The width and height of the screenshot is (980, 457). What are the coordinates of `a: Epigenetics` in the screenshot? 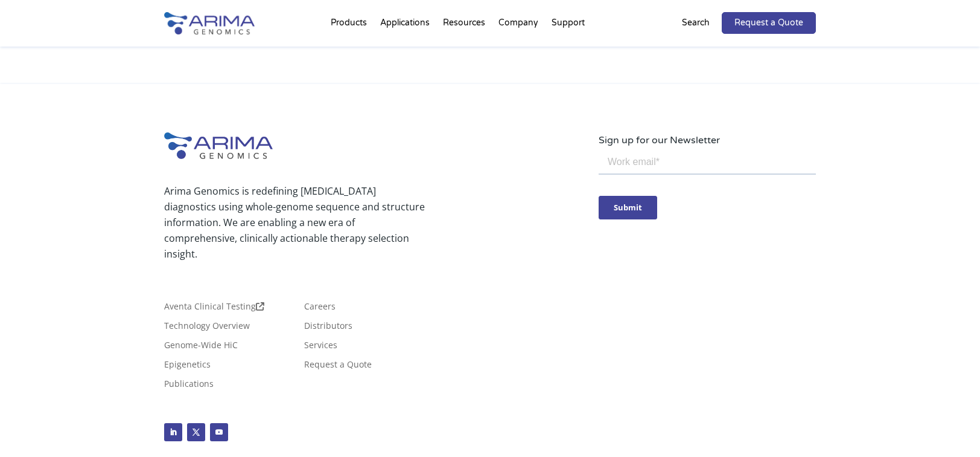 It's located at (187, 367).